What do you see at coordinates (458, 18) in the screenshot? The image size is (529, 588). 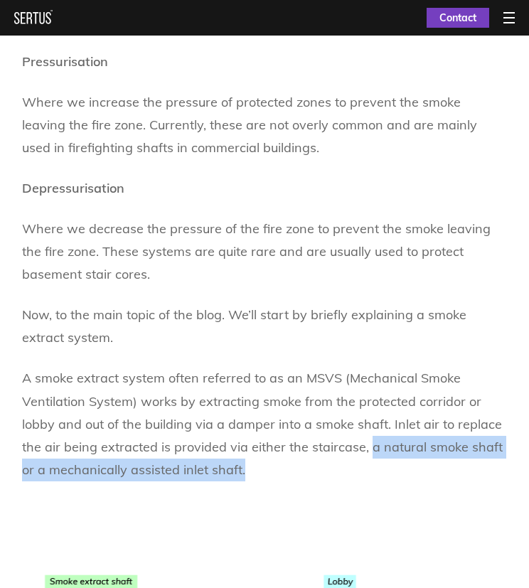 I see `a: Contact` at bounding box center [458, 18].